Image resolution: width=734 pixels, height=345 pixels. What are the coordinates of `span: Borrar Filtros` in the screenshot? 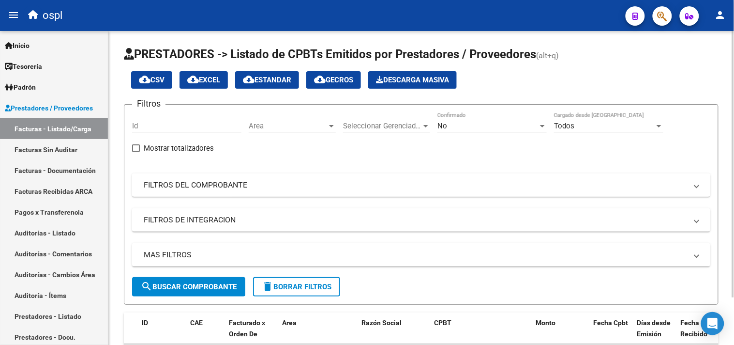 It's located at (297, 286).